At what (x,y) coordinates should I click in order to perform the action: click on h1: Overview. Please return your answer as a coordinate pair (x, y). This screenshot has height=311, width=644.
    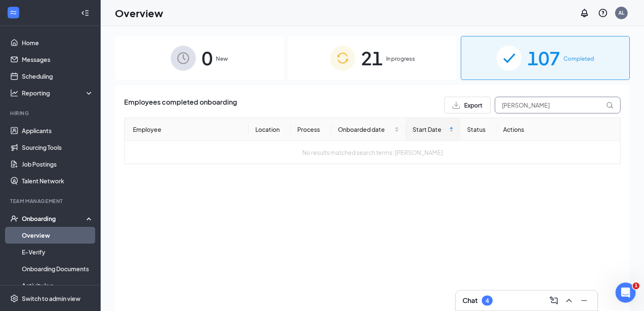
    Looking at the image, I should click on (139, 13).